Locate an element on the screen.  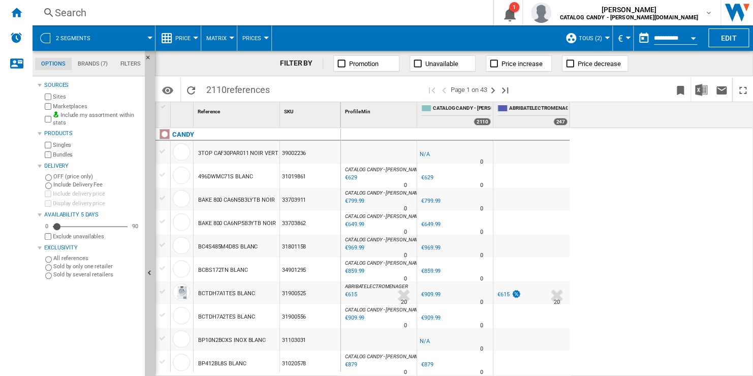
div: €879 is located at coordinates (426, 365).